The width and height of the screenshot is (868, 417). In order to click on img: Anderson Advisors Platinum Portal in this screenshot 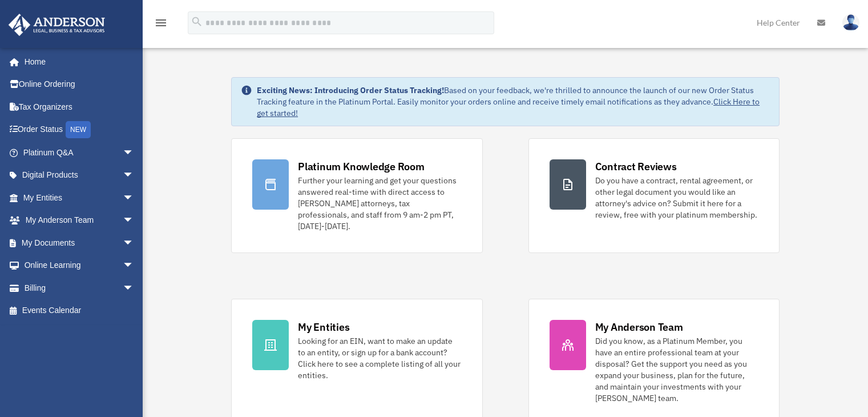, I will do `click(56, 25)`.